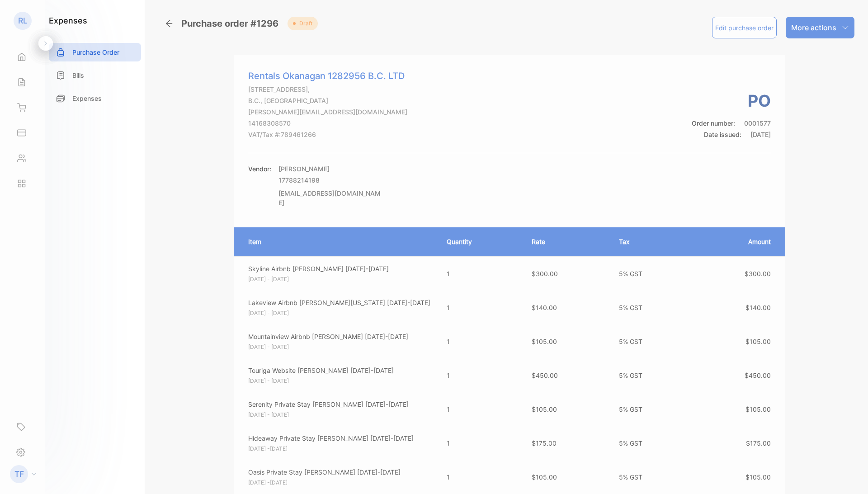  Describe the element at coordinates (96, 52) in the screenshot. I see `p: Purchase Order` at that location.